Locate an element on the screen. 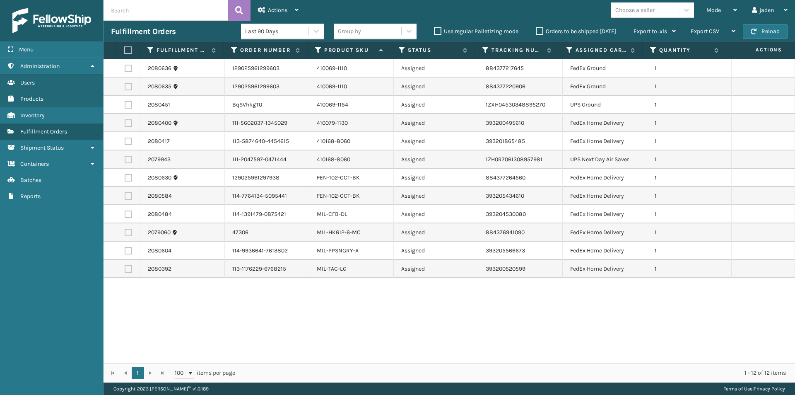 Image resolution: width=795 pixels, height=395 pixels. a: 2080484 is located at coordinates (160, 214).